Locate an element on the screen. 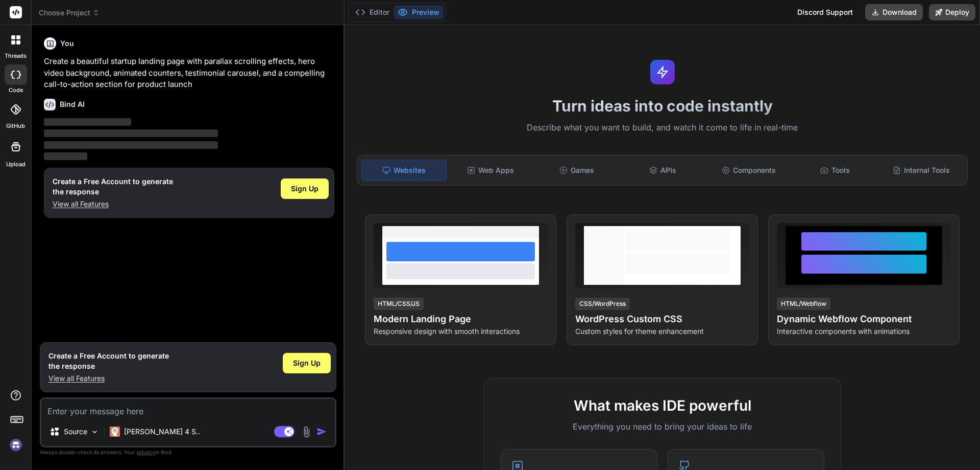  button: Preview is located at coordinates (419, 12).